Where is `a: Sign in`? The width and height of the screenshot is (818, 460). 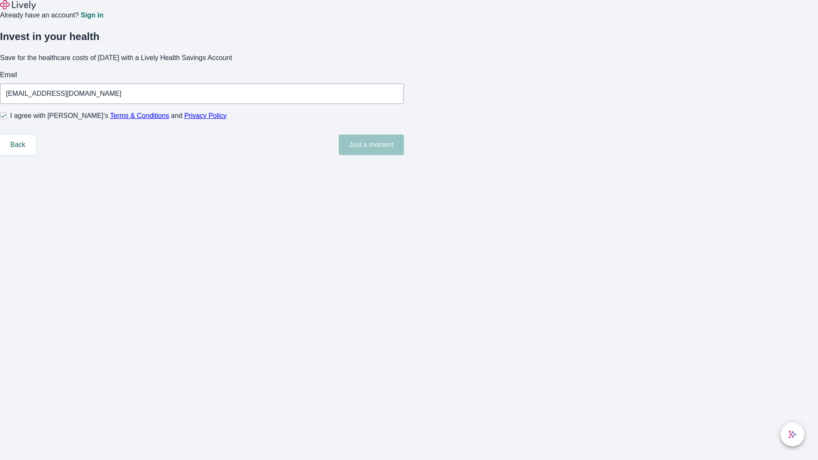
a: Sign in is located at coordinates (92, 15).